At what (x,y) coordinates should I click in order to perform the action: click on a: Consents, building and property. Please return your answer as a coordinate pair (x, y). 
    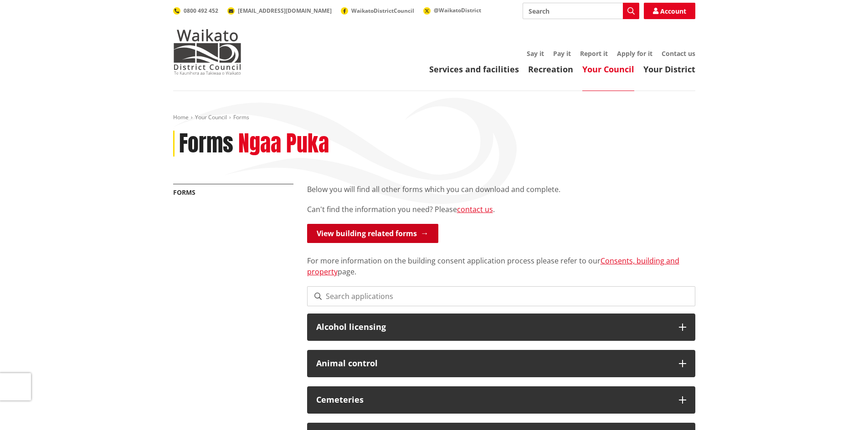
    Looking at the image, I should click on (493, 266).